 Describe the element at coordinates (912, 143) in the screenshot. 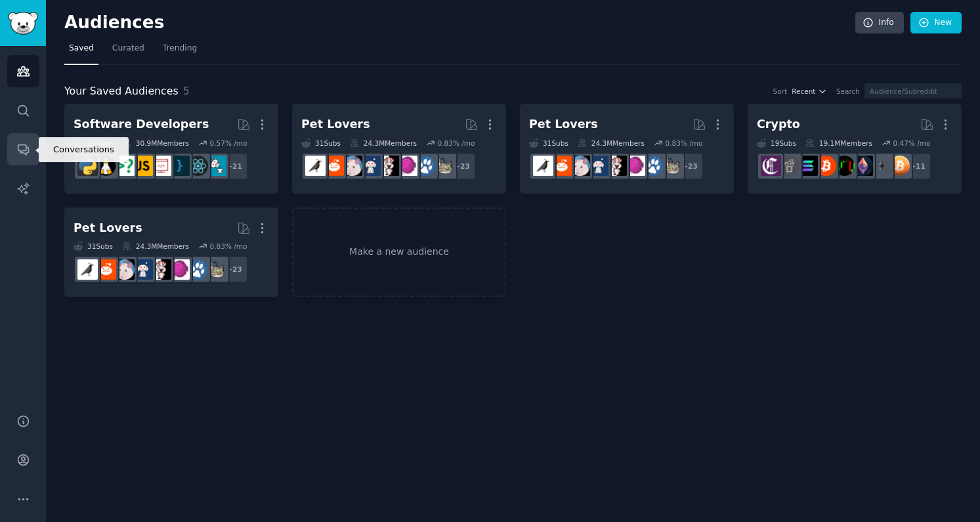

I see `div: 0.47 % /mo` at that location.